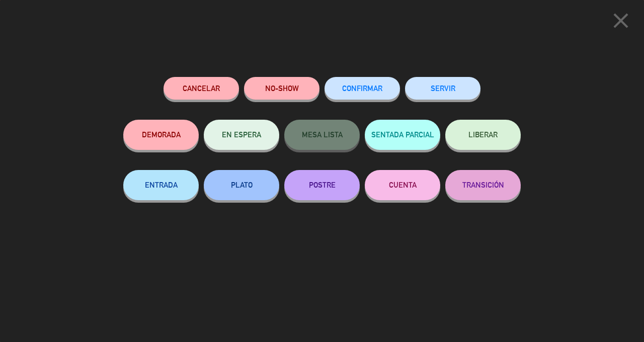 This screenshot has height=342, width=644. What do you see at coordinates (621, 21) in the screenshot?
I see `i: close` at bounding box center [621, 21].